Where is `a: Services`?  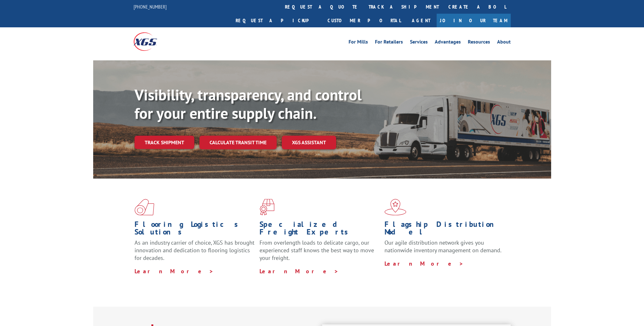 a: Services is located at coordinates (418, 43).